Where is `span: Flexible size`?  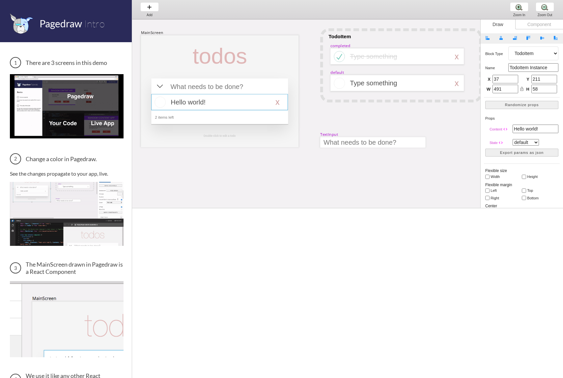
span: Flexible size is located at coordinates (496, 171).